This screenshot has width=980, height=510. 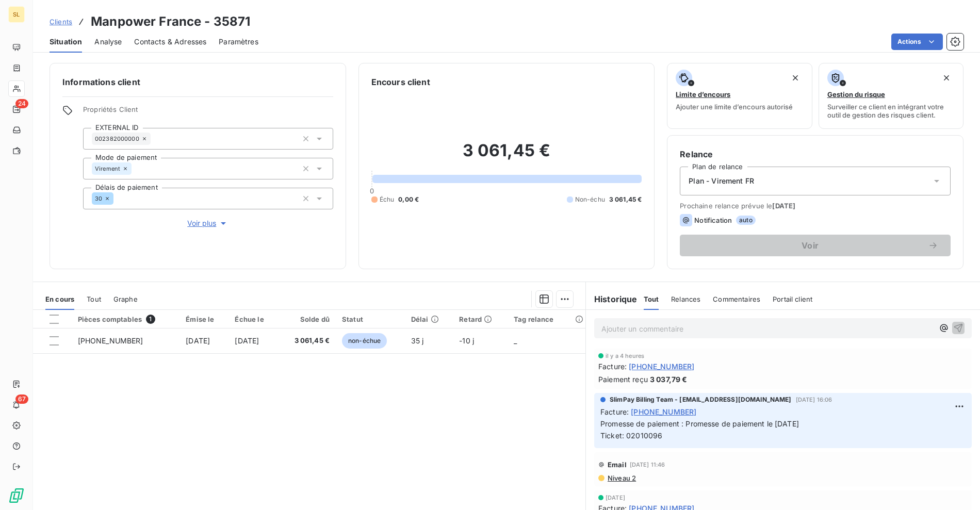 I want to click on span: 30, so click(x=99, y=198).